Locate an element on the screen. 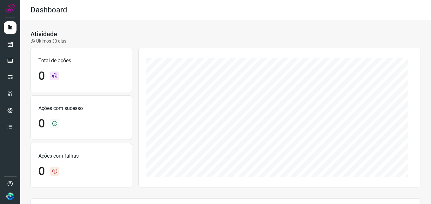  img: Logo is located at coordinates (10, 9).